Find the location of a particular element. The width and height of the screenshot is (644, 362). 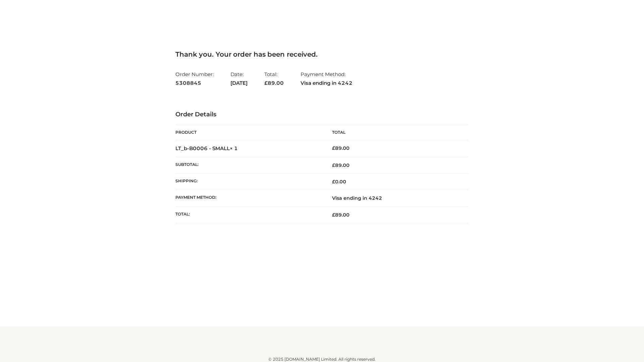

li: Date: is located at coordinates (239, 78).